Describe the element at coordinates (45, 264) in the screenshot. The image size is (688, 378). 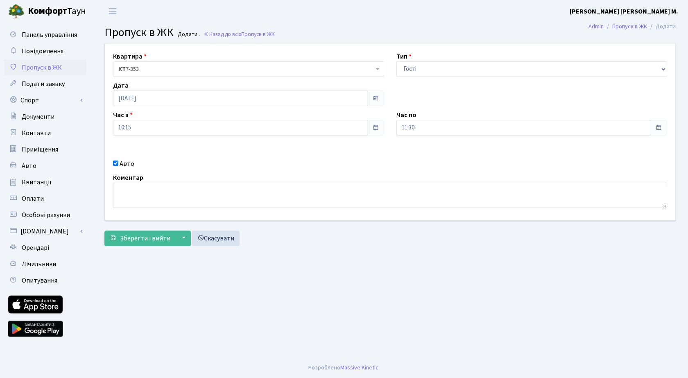
I see `a: Лічильники` at that location.